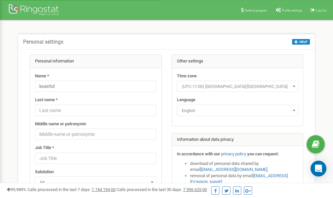 The image size is (333, 198). Describe the element at coordinates (187, 76) in the screenshot. I see `label: Time zone` at that location.